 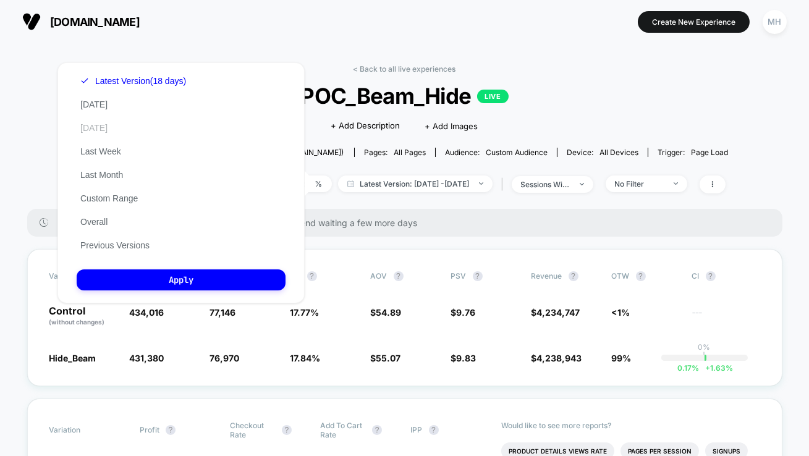 I want to click on button: Latest Version(18 days), so click(x=133, y=81).